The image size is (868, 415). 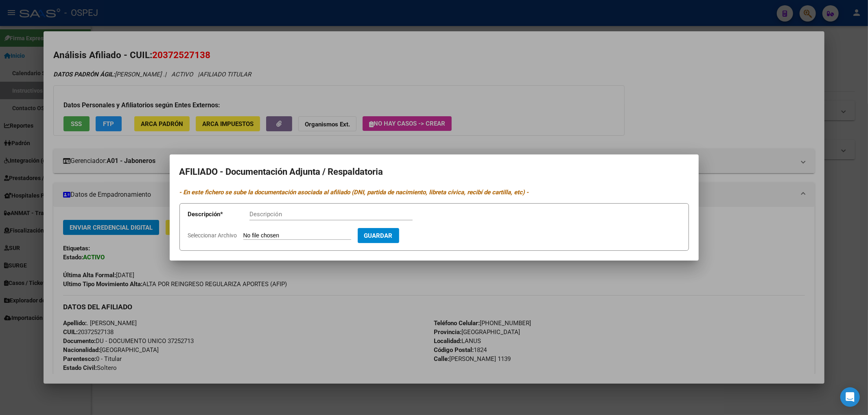 I want to click on span: Guardar, so click(x=378, y=236).